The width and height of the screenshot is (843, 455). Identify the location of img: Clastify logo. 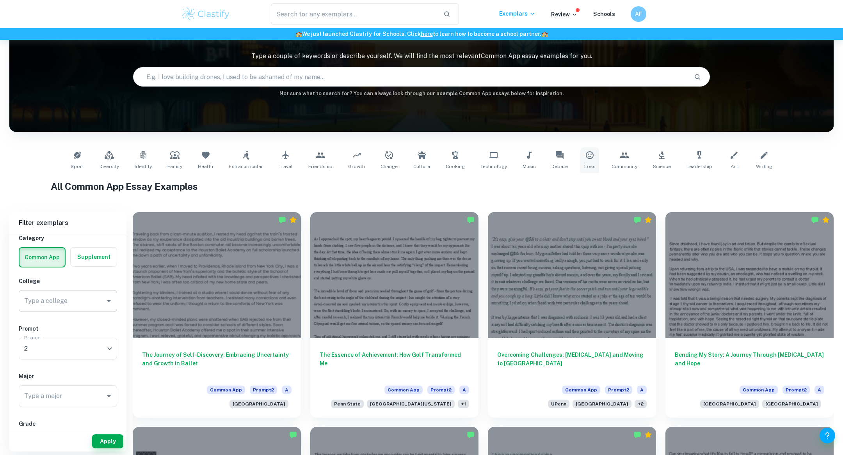
(206, 14).